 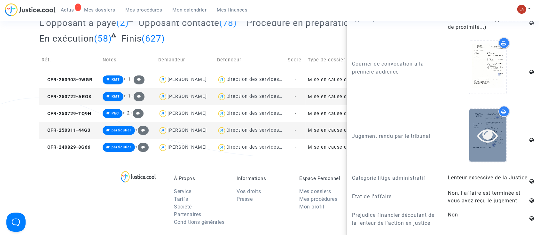 I want to click on span: Non, so click(x=453, y=215).